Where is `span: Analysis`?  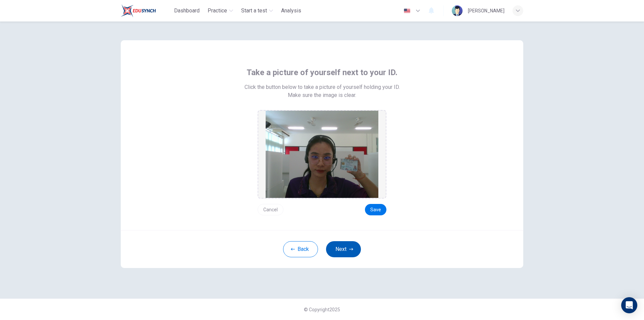 span: Analysis is located at coordinates (291, 11).